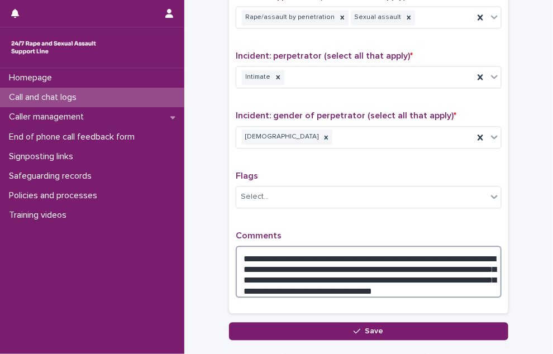 The width and height of the screenshot is (553, 354). Describe the element at coordinates (43, 157) in the screenshot. I see `p: Signposting links` at that location.